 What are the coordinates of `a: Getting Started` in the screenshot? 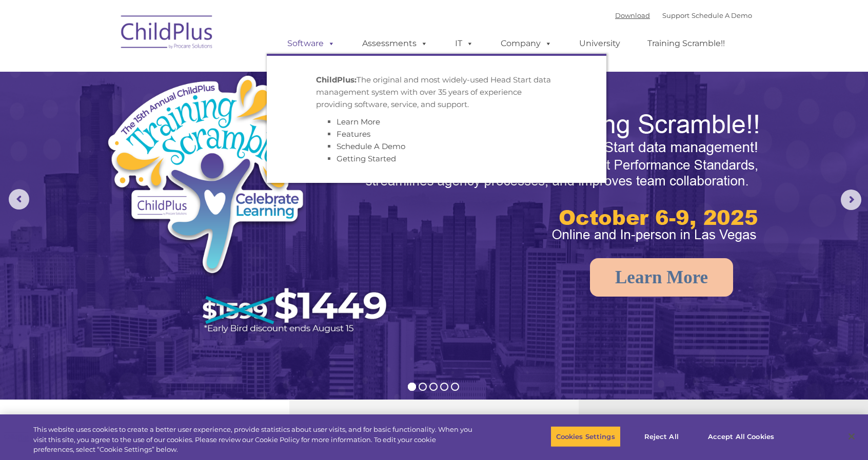 It's located at (366, 159).